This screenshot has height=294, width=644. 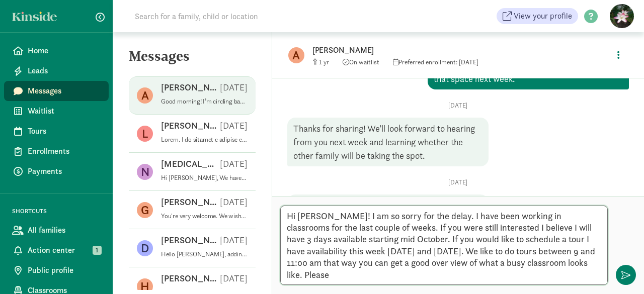 What do you see at coordinates (145, 210) in the screenshot?
I see `figure: G` at bounding box center [145, 210].